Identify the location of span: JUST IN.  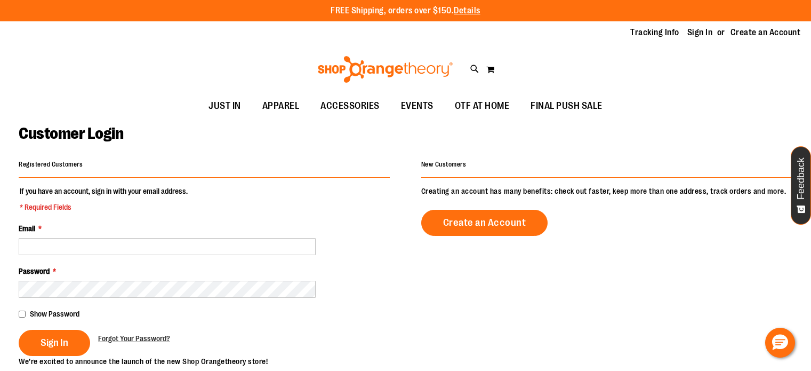
(224, 106).